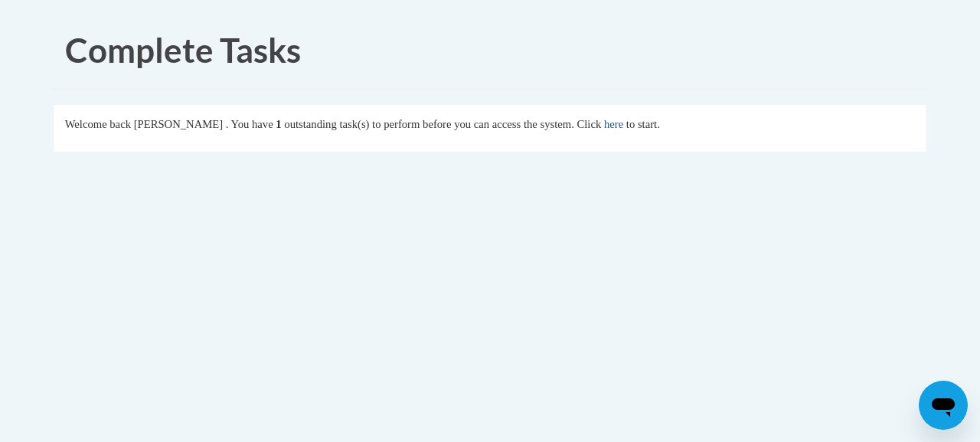 The image size is (980, 442). I want to click on span: . You have, so click(249, 124).